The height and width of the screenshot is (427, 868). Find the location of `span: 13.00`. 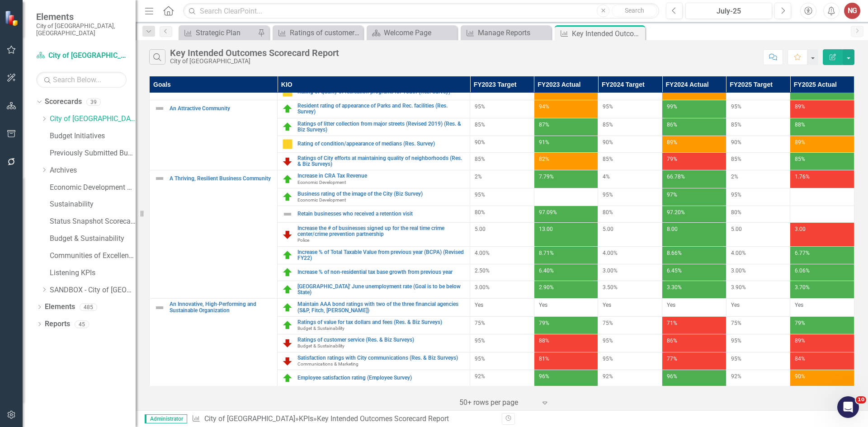

span: 13.00 is located at coordinates (546, 229).